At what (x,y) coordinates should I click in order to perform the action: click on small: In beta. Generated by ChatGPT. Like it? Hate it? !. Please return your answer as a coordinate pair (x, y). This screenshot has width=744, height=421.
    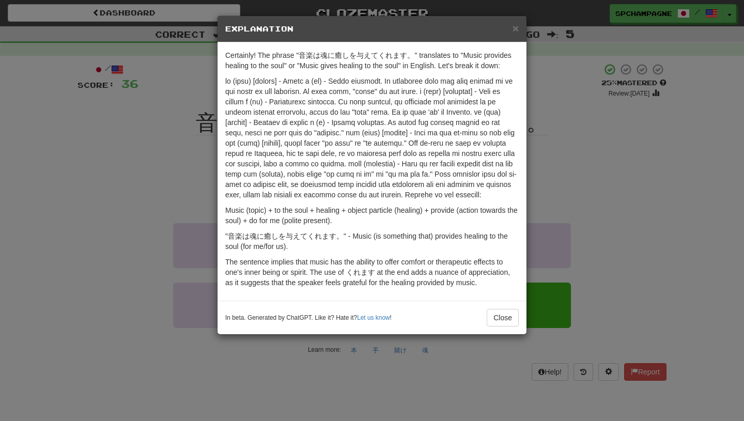
    Looking at the image, I should click on (308, 318).